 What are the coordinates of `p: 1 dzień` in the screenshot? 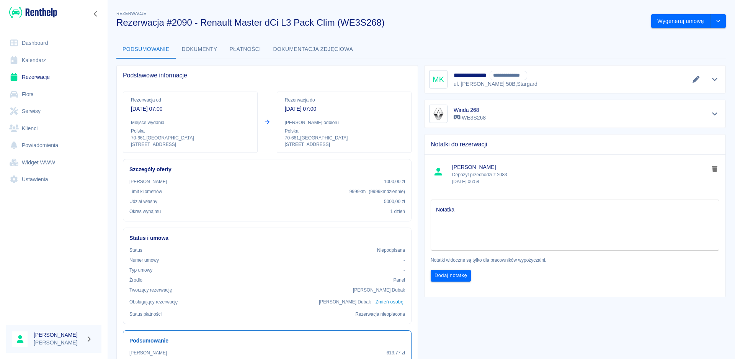 It's located at (398, 211).